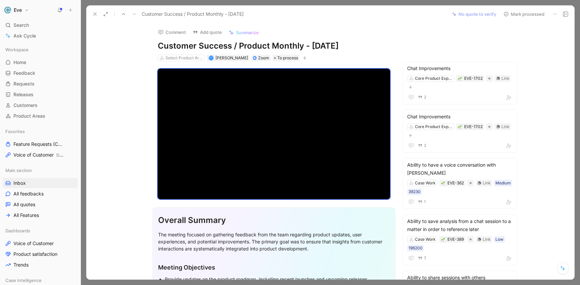 This screenshot has width=580, height=285. Describe the element at coordinates (40, 155) in the screenshot. I see `a: Voice of CustomerDashboards` at that location.